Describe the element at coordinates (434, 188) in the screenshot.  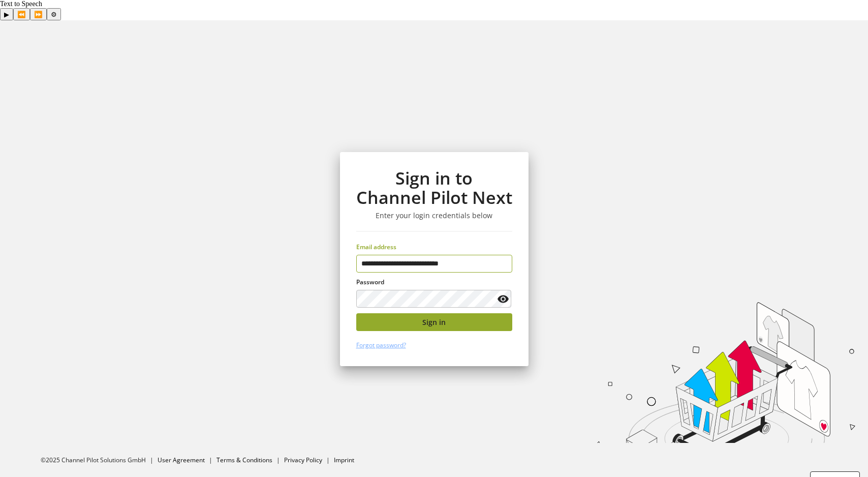
I see `h1: Sign in to Channel Pilot Next` at that location.